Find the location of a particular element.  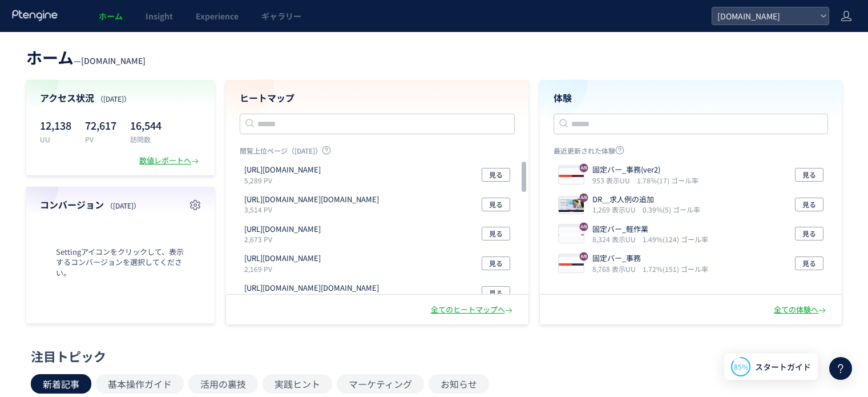

span: Experience is located at coordinates (217, 16).